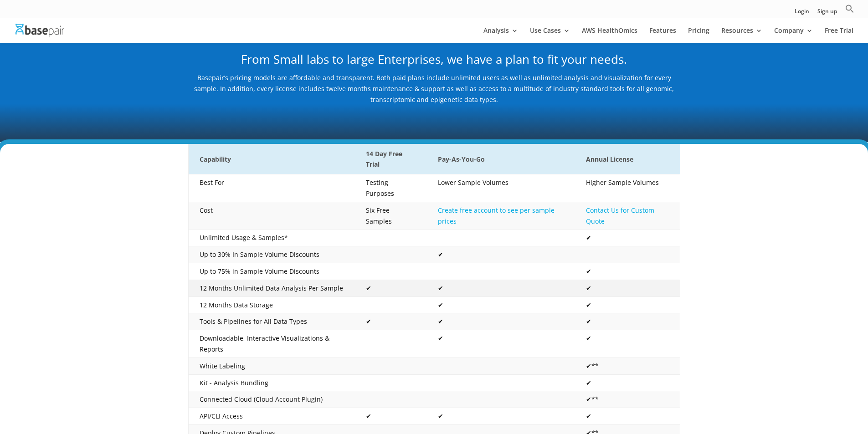  What do you see at coordinates (391, 216) in the screenshot?
I see `td: Six Free Samples` at bounding box center [391, 216].